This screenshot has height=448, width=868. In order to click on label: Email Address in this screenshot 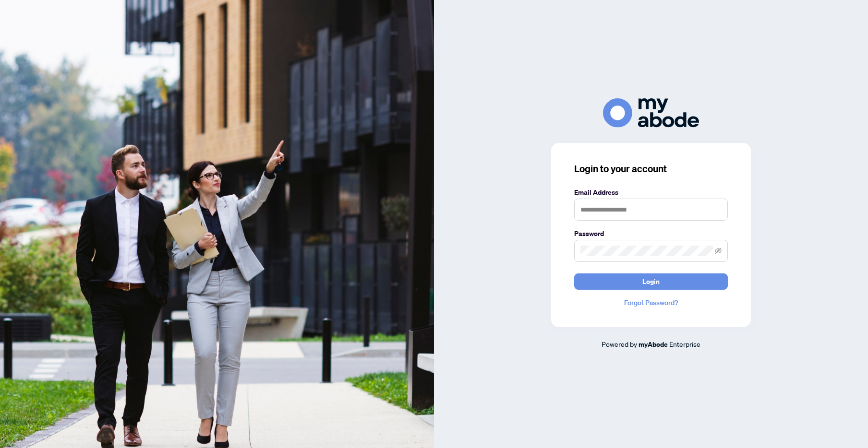, I will do `click(651, 192)`.